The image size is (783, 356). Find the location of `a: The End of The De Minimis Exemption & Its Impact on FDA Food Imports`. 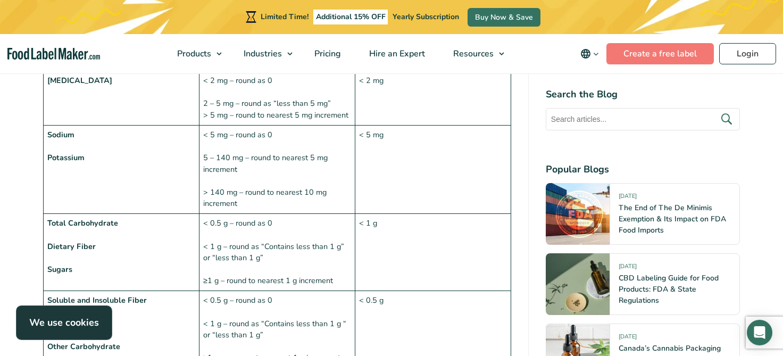

a: The End of The De Minimis Exemption & Its Impact on FDA Food Imports is located at coordinates (672, 219).